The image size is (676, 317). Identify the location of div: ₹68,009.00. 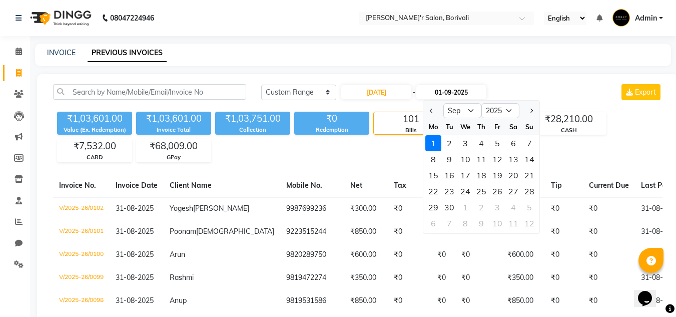
(174, 146).